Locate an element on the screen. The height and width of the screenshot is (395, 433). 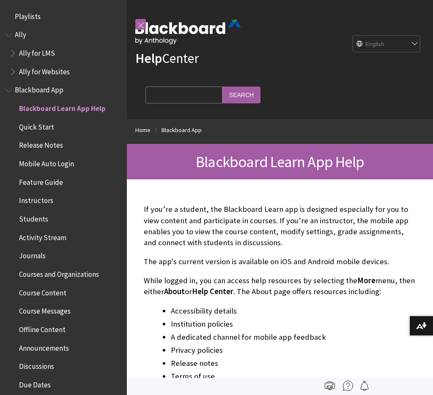
li: Accessibility details is located at coordinates (293, 311).